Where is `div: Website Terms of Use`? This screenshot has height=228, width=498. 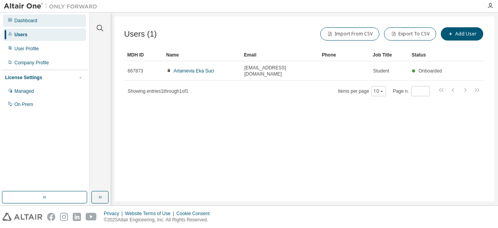
div: Website Terms of Use is located at coordinates (151, 213).